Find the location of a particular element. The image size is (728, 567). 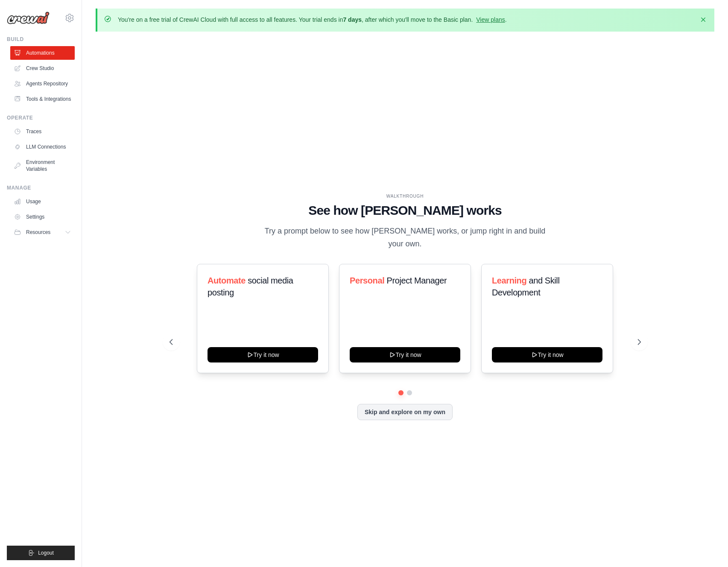

a: Tools & Integrations is located at coordinates (42, 99).